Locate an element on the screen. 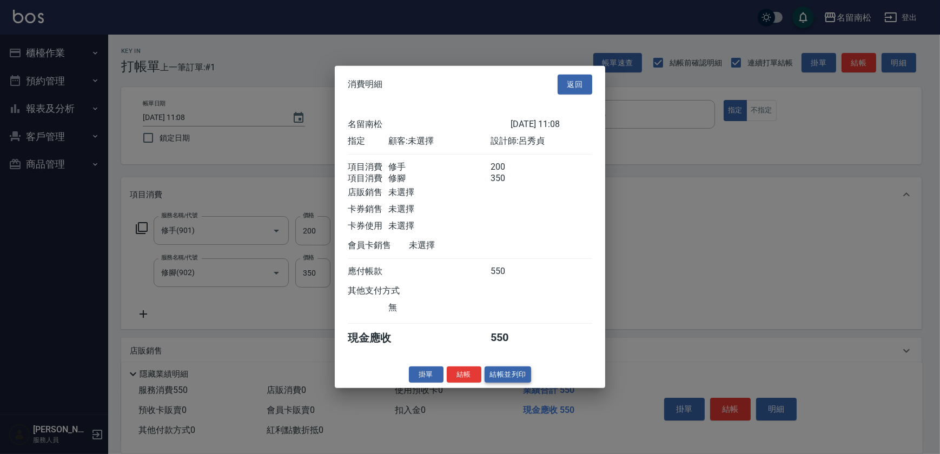  div: 會員卡銷售 is located at coordinates (378, 245).